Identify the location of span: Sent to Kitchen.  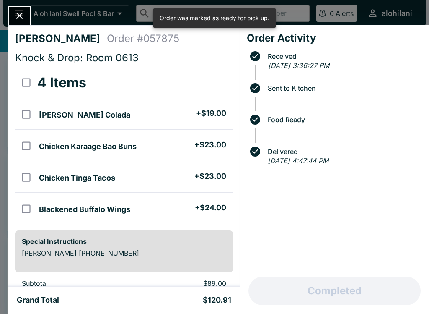
(343, 88).